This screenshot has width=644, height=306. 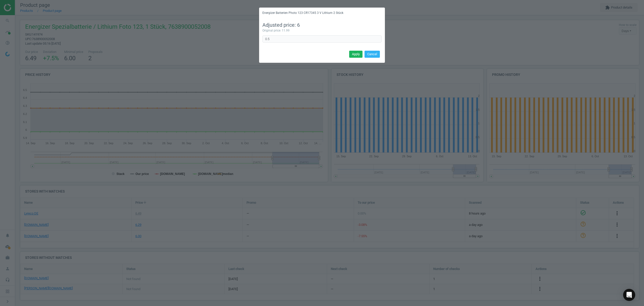 I want to click on button: Apply, so click(x=356, y=54).